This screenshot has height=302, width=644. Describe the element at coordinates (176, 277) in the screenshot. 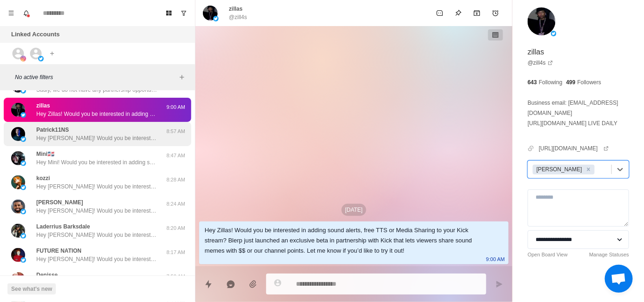

I see `p: 7:52 AM` at that location.